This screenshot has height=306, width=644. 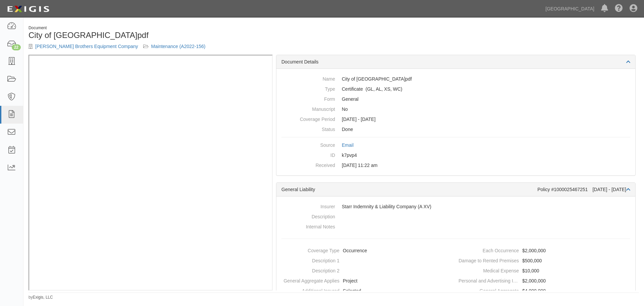 What do you see at coordinates (489, 259) in the screenshot?
I see `dt: Damage to Rented Premises` at bounding box center [489, 259].